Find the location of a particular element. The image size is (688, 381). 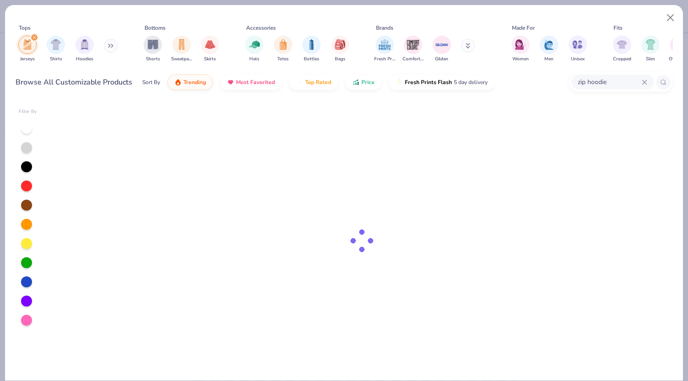

img: Bags Image is located at coordinates (340, 44).